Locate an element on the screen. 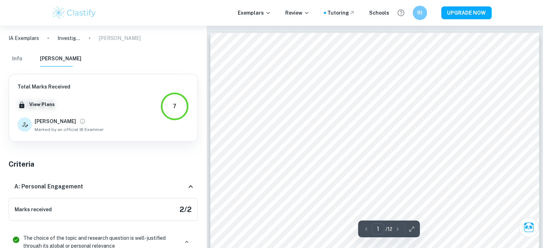 The height and width of the screenshot is (248, 543). div: Schools is located at coordinates (379, 13).